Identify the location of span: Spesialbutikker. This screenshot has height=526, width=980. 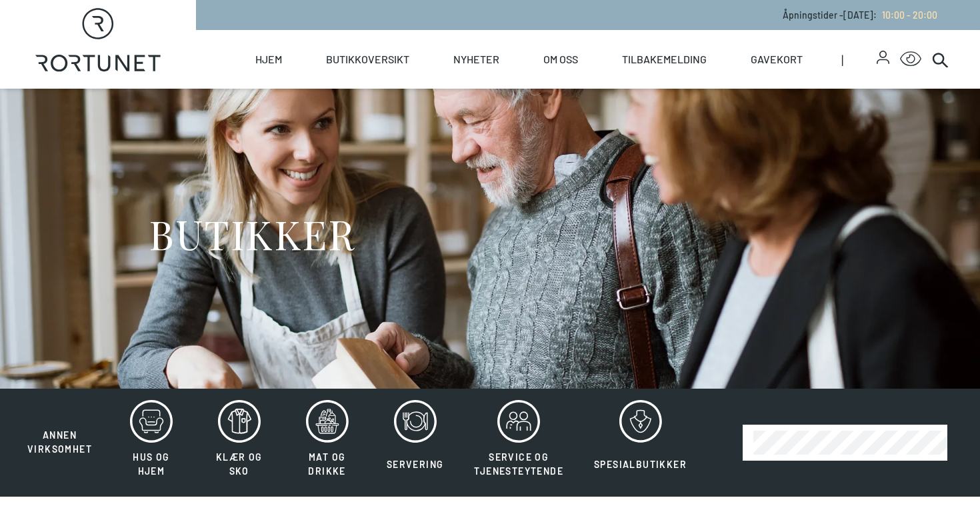
(640, 464).